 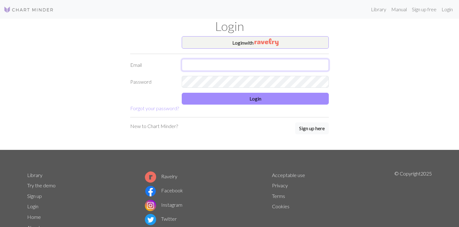 I want to click on a: Privacy, so click(x=280, y=185).